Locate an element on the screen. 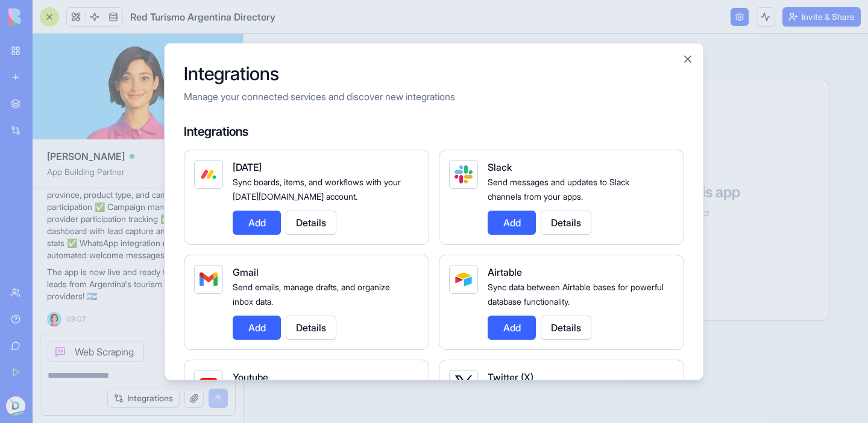  span: Slack is located at coordinates (500, 166).